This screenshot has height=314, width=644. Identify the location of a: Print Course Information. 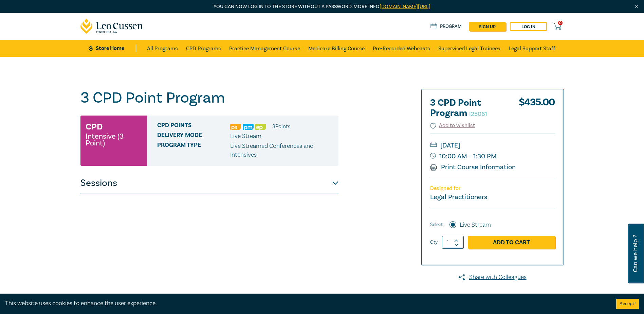
(473, 167).